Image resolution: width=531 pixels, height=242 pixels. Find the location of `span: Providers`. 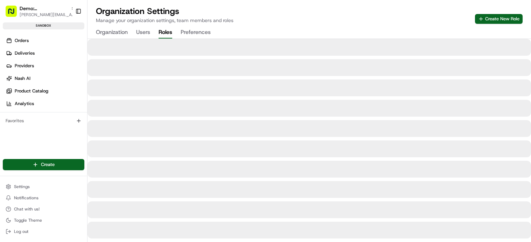

span: Providers is located at coordinates (24, 66).